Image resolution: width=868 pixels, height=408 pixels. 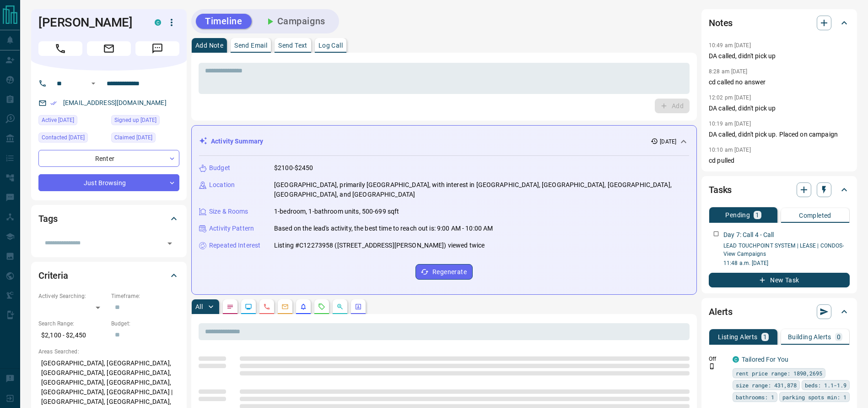 What do you see at coordinates (109, 158) in the screenshot?
I see `div: Renter` at bounding box center [109, 158].